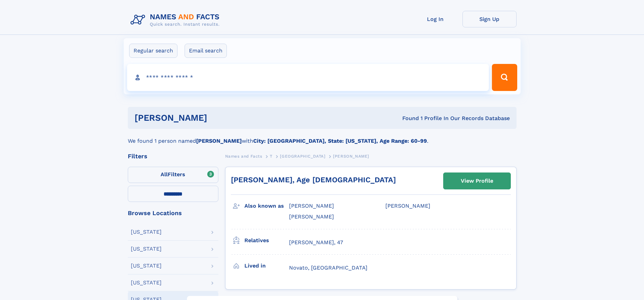 The image size is (644, 300). What do you see at coordinates (271, 156) in the screenshot?
I see `a: T` at bounding box center [271, 156].